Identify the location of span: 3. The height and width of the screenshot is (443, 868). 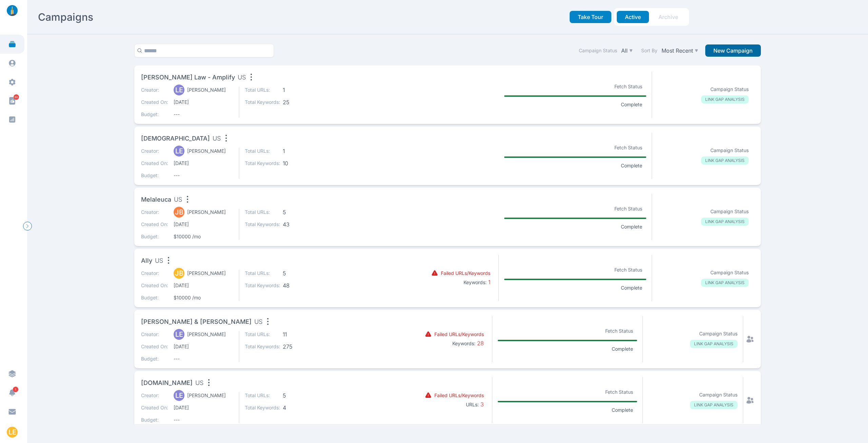
(481, 404).